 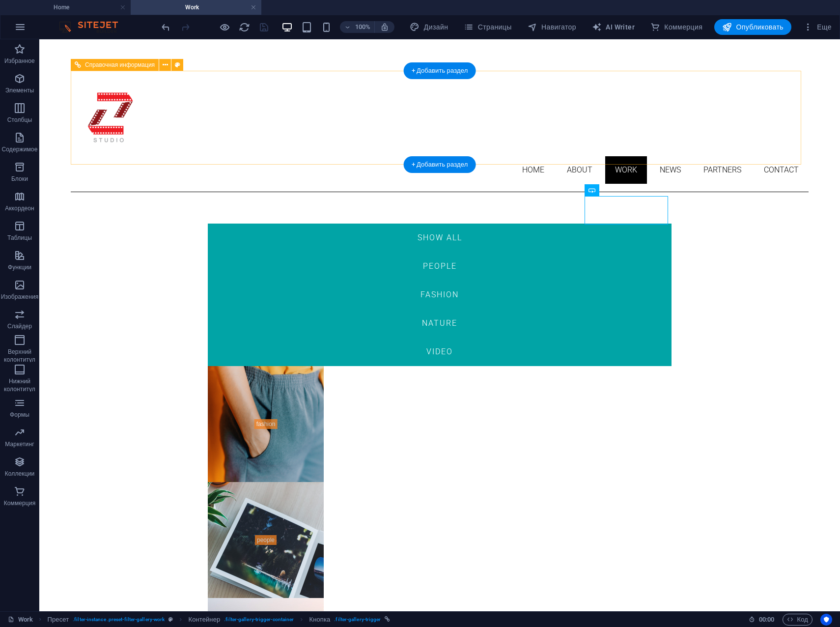 I want to click on p: Слайдер, so click(x=20, y=326).